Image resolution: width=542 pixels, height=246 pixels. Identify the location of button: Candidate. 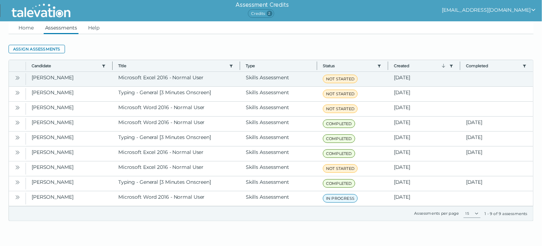
(65, 66).